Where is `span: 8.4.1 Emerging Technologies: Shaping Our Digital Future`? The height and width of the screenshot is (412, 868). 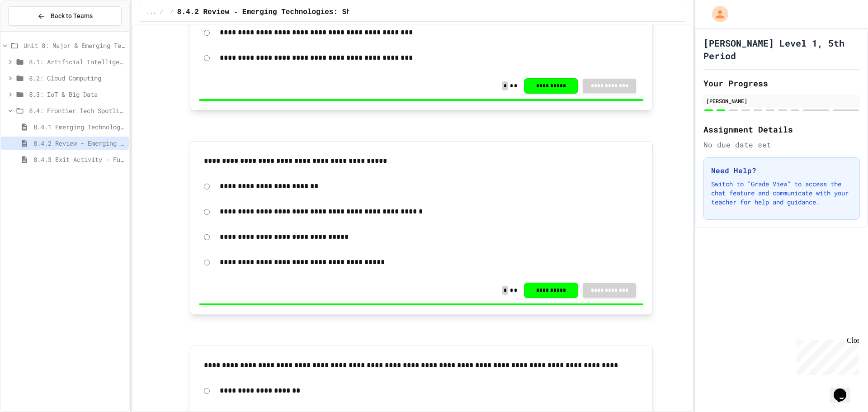 span: 8.4.1 Emerging Technologies: Shaping Our Digital Future is located at coordinates (79, 126).